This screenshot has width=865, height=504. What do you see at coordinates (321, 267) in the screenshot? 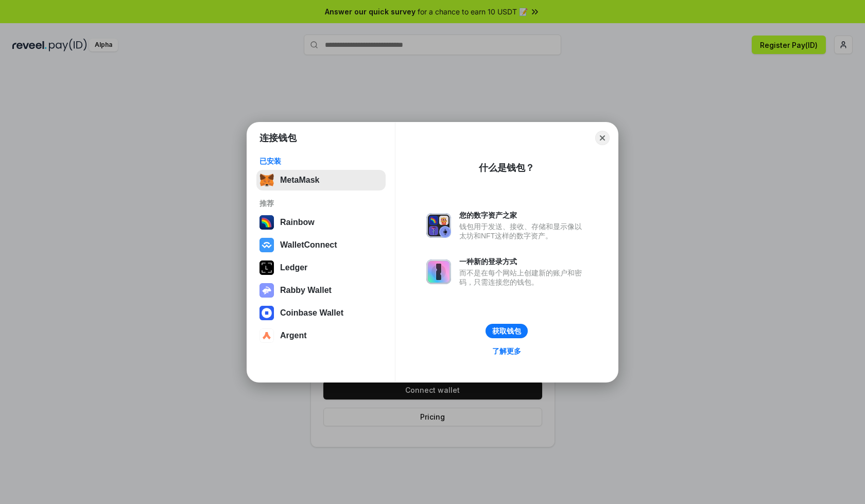
I see `button: Ledger` at bounding box center [321, 267].